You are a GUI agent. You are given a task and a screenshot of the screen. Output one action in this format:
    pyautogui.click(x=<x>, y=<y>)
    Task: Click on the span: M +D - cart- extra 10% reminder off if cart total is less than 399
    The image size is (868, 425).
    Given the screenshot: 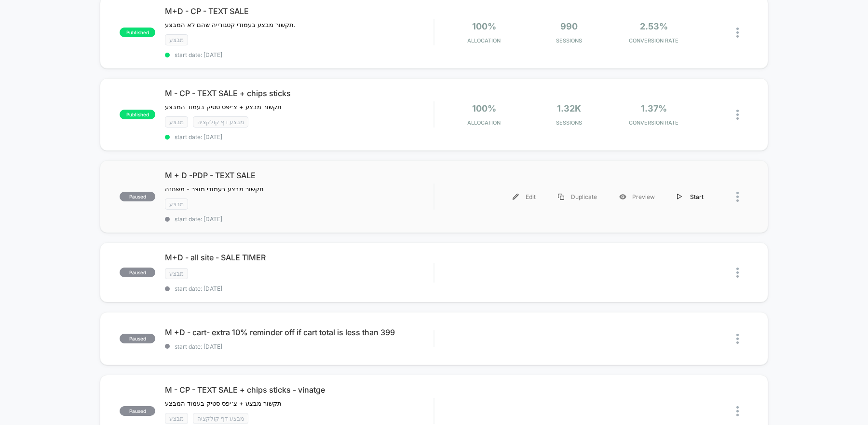 What is the action you would take?
    pyautogui.click(x=299, y=332)
    